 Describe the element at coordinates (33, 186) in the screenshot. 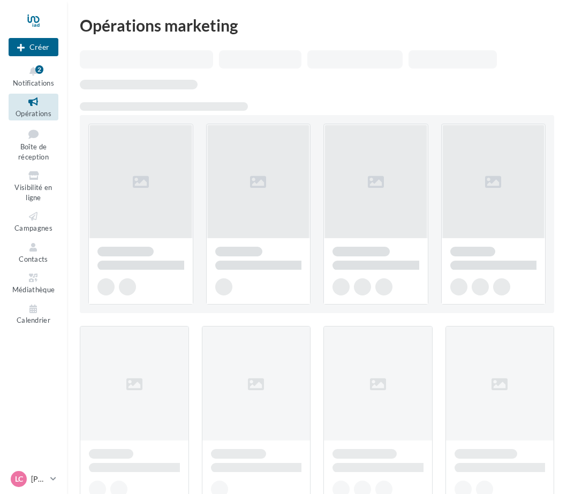

I see `a: Visibilité en ligne` at that location.